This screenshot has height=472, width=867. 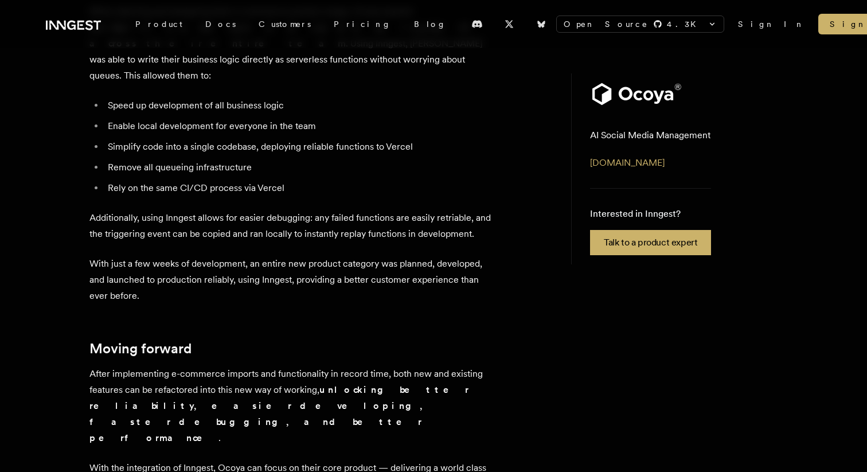 I want to click on p: Additionally, using Inngest allows for easier debugging: any failed functions are easily retriabl..., so click(x=290, y=226).